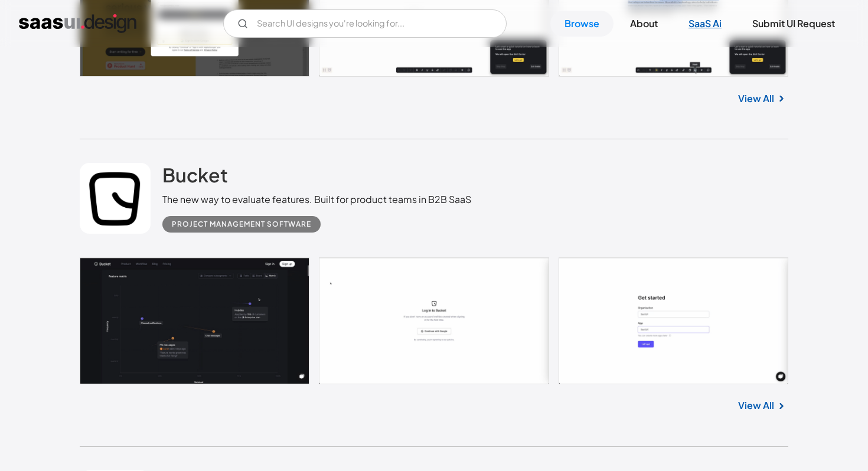 Image resolution: width=868 pixels, height=471 pixels. Describe the element at coordinates (195, 175) in the screenshot. I see `h2: Bucket` at that location.